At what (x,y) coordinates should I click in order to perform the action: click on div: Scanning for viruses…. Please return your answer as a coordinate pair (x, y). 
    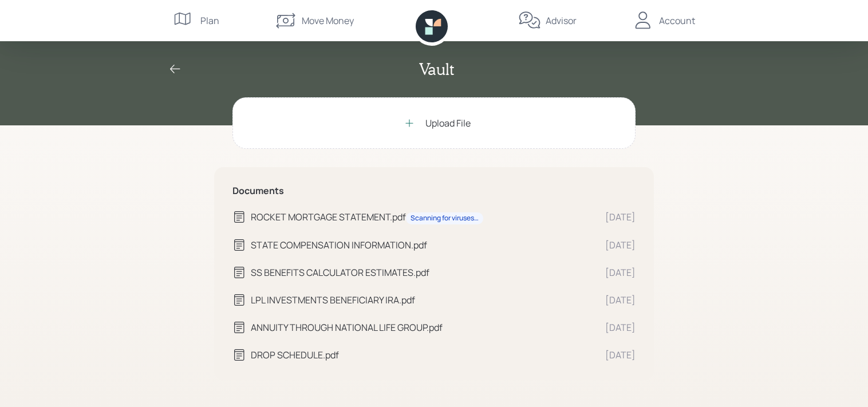
    Looking at the image, I should click on (445, 219).